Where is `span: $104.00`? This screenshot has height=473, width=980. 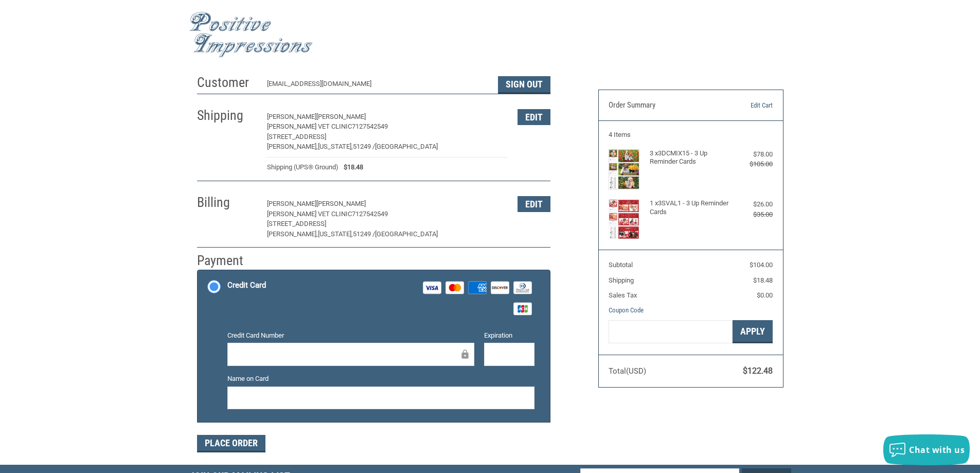 span: $104.00 is located at coordinates (761, 265).